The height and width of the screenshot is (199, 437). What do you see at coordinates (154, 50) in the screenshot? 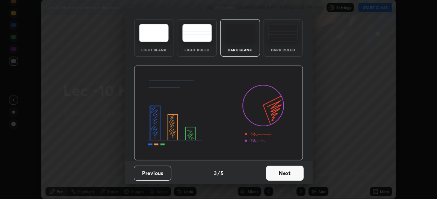
I see `div: Light Blank` at bounding box center [154, 50].